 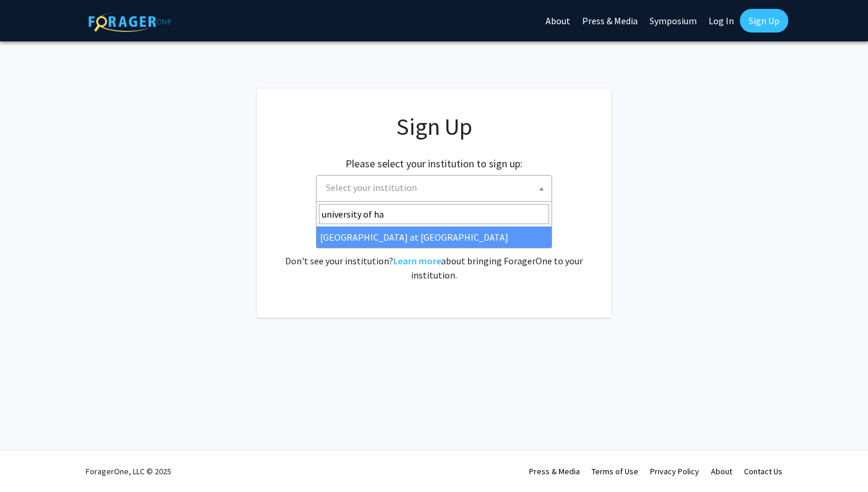 What do you see at coordinates (763, 471) in the screenshot?
I see `a: Contact Us` at bounding box center [763, 471].